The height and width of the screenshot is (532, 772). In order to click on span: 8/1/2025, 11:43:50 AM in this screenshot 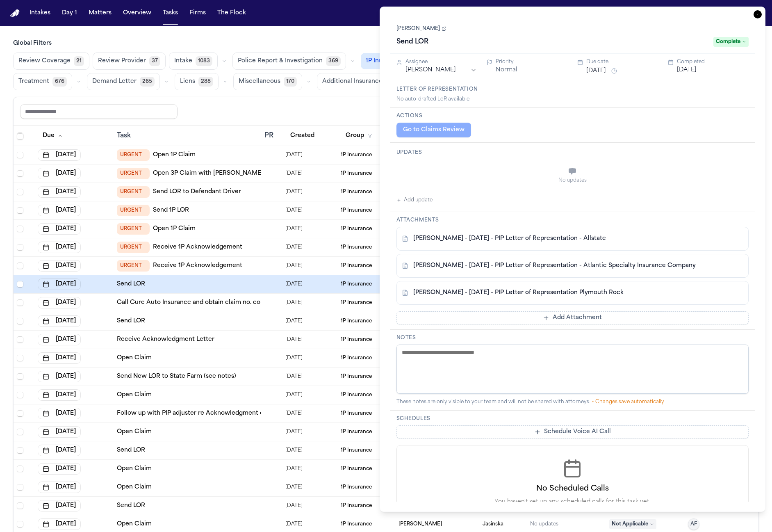, I will do `click(294, 229)`.